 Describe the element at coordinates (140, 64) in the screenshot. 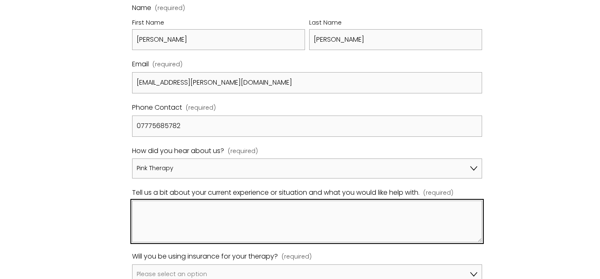

I see `span: Email` at that location.